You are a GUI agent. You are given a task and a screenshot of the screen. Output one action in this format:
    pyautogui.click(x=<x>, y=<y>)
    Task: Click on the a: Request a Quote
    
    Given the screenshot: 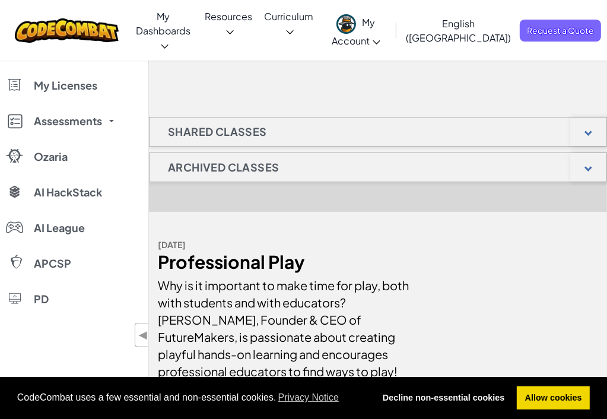 What is the action you would take?
    pyautogui.click(x=560, y=30)
    